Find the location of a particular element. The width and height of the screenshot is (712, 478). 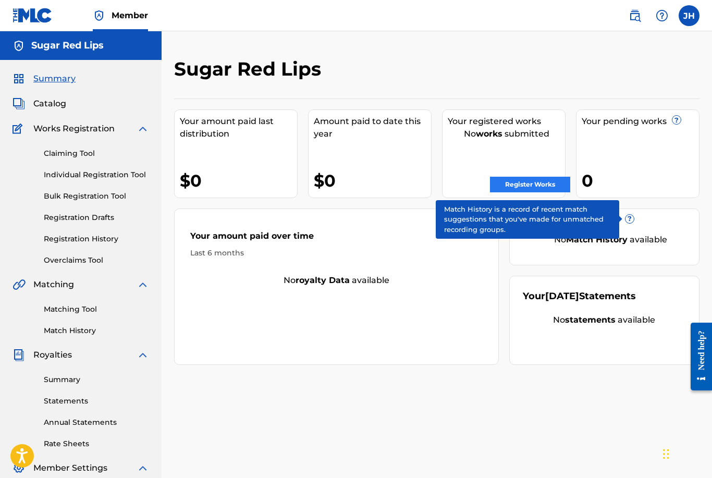

span: Matching is located at coordinates (54, 285).